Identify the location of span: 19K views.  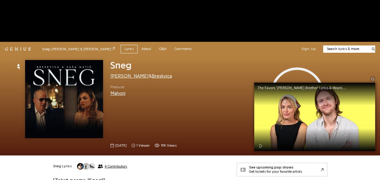
(169, 145).